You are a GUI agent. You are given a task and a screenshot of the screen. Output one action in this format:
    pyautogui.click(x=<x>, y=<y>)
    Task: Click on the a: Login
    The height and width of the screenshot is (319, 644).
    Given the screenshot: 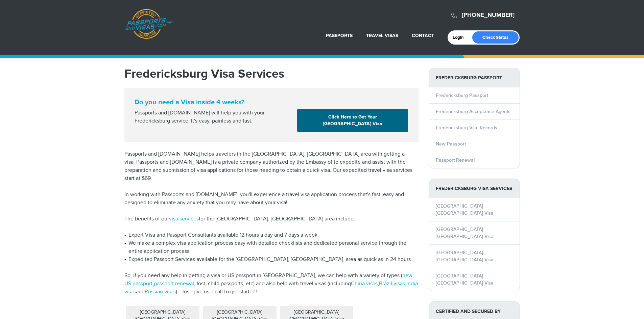 What is the action you would take?
    pyautogui.click(x=461, y=38)
    